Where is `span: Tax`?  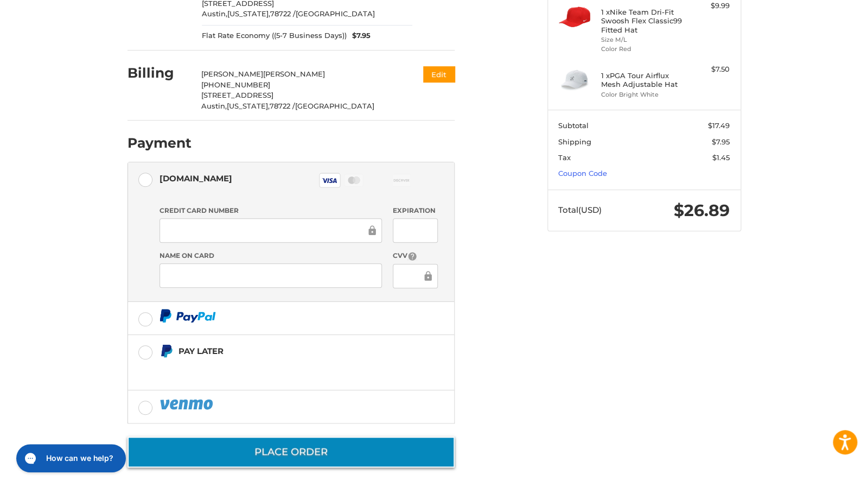 span: Tax is located at coordinates (564, 158).